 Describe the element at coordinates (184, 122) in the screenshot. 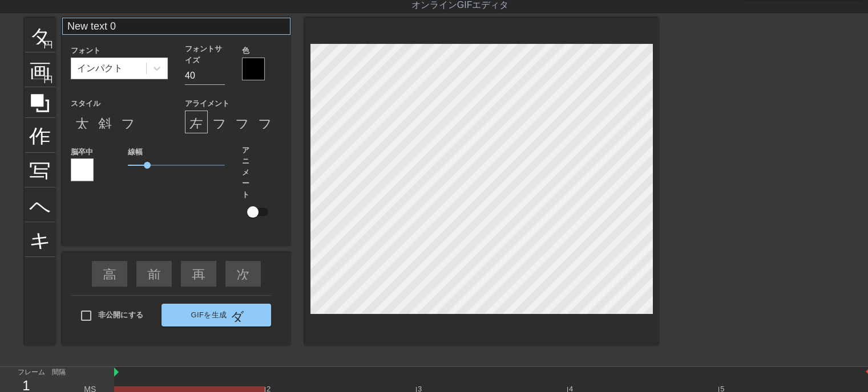

I see `font: フォーマット_下線` at that location.